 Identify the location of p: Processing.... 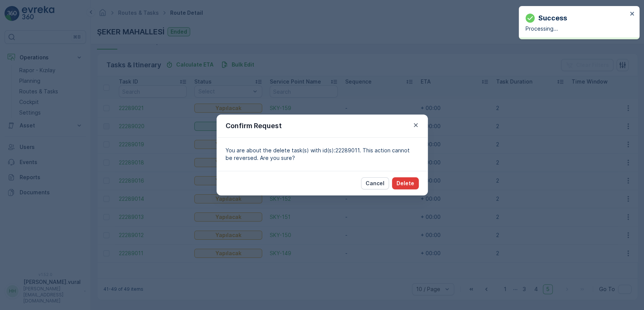
(576, 29).